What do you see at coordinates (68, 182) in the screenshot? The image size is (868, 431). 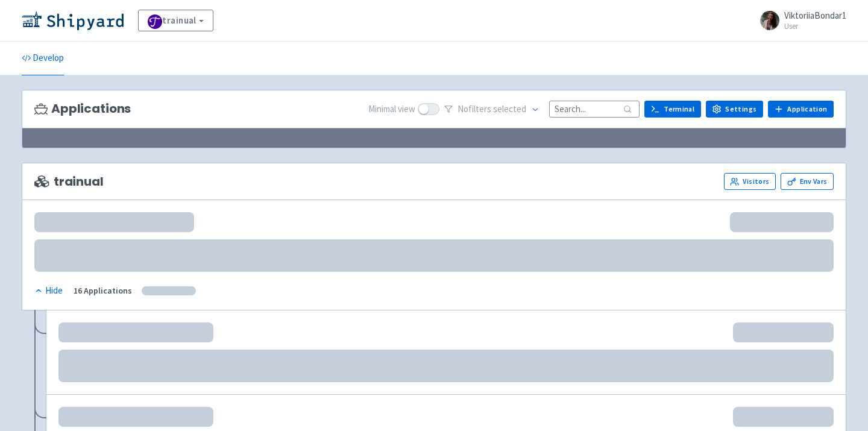 I see `span: trainual` at bounding box center [68, 182].